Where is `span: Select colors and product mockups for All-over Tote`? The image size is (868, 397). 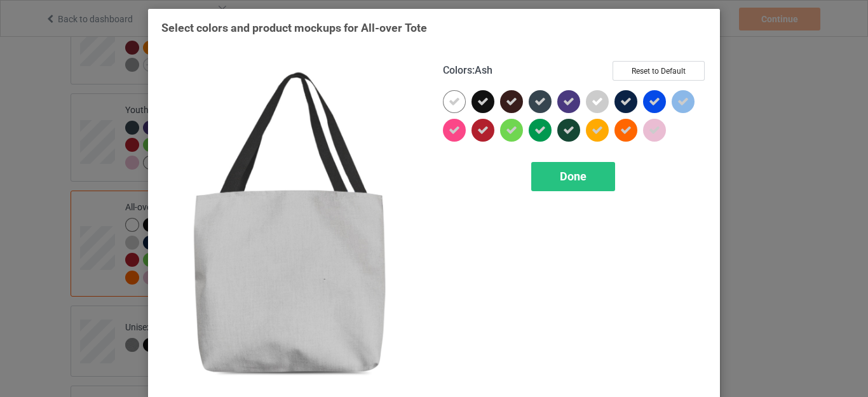
span: Select colors and product mockups for All-over Tote is located at coordinates (294, 27).